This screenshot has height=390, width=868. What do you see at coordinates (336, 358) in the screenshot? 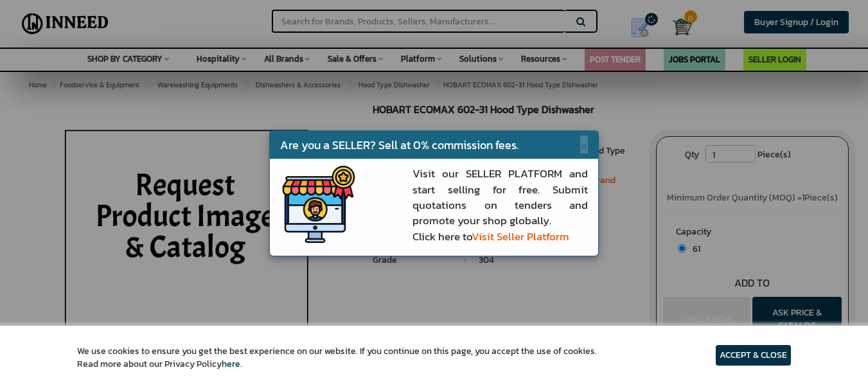
I see `article: We use cookies to ensure you get the best experience on our website. If you continue on this page...` at bounding box center [336, 358].